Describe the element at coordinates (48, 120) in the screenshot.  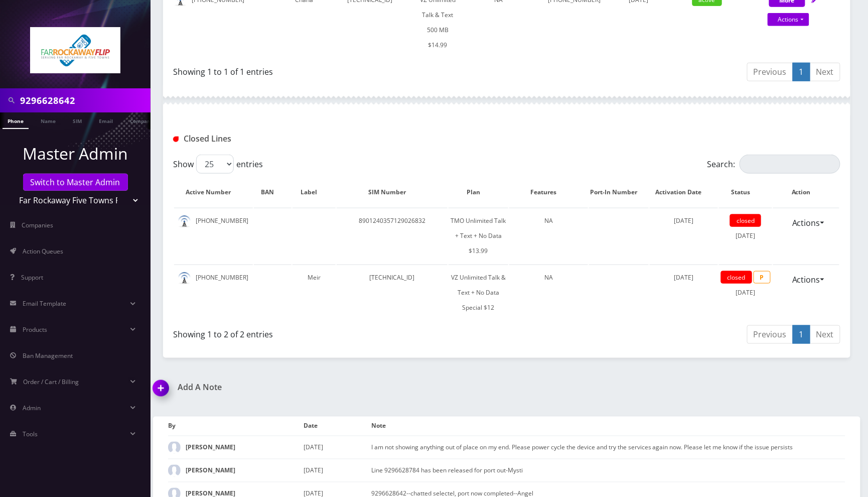
I see `a: Name` at that location.